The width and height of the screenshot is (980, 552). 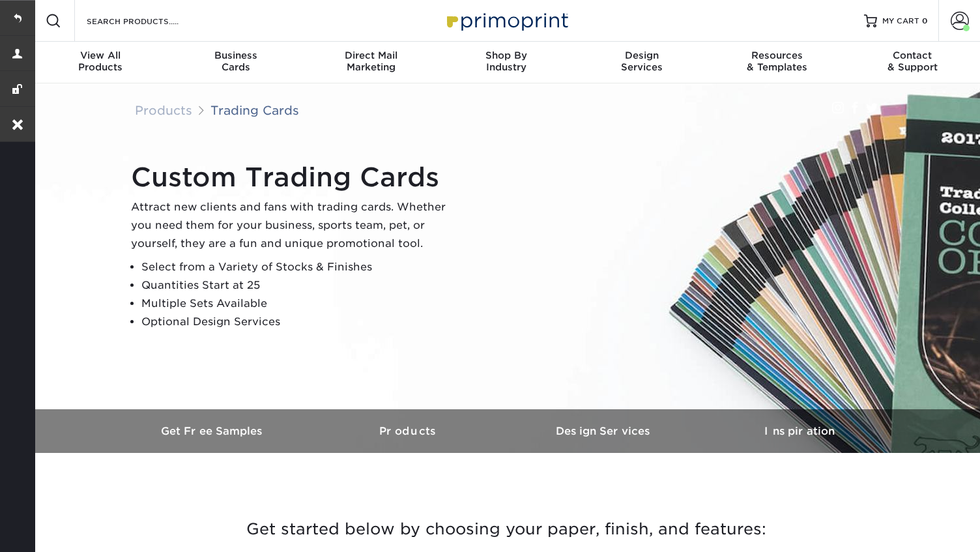 What do you see at coordinates (506, 61) in the screenshot?
I see `div: Industry` at bounding box center [506, 61].